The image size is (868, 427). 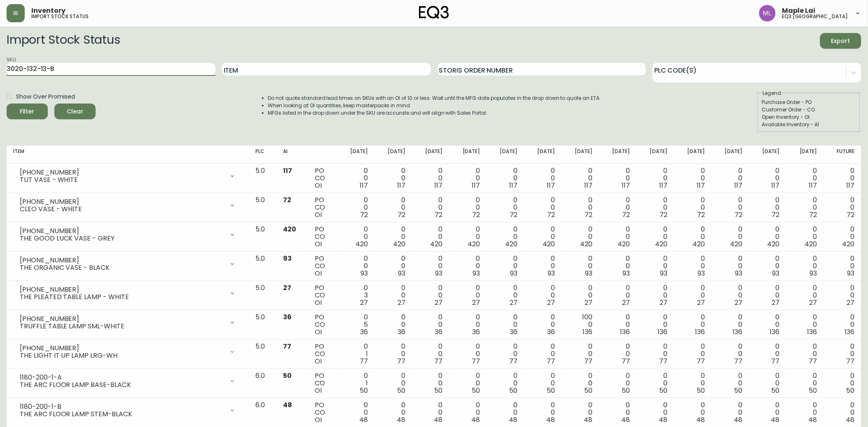 I want to click on div: CLEO VASE - WHITE, so click(x=122, y=209).